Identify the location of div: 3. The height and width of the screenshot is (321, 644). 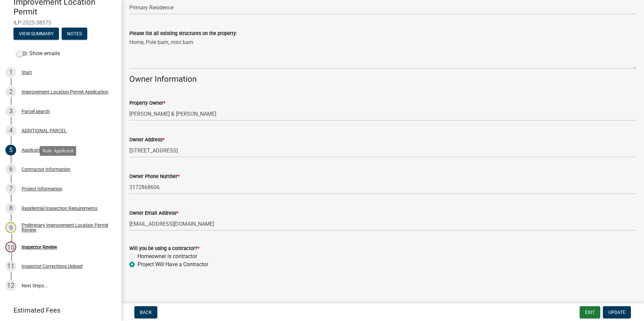
(11, 111).